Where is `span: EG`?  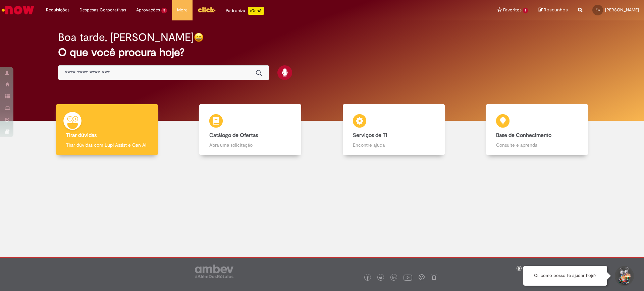
span: EG is located at coordinates (598, 10).